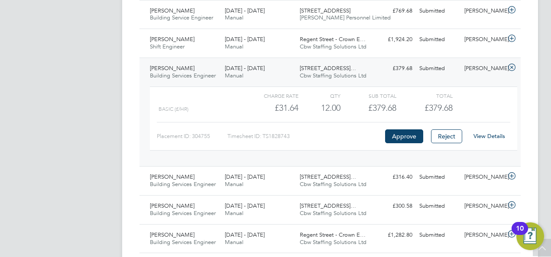  What do you see at coordinates (192, 136) in the screenshot?
I see `div: Placement ID: 304755` at bounding box center [192, 136].